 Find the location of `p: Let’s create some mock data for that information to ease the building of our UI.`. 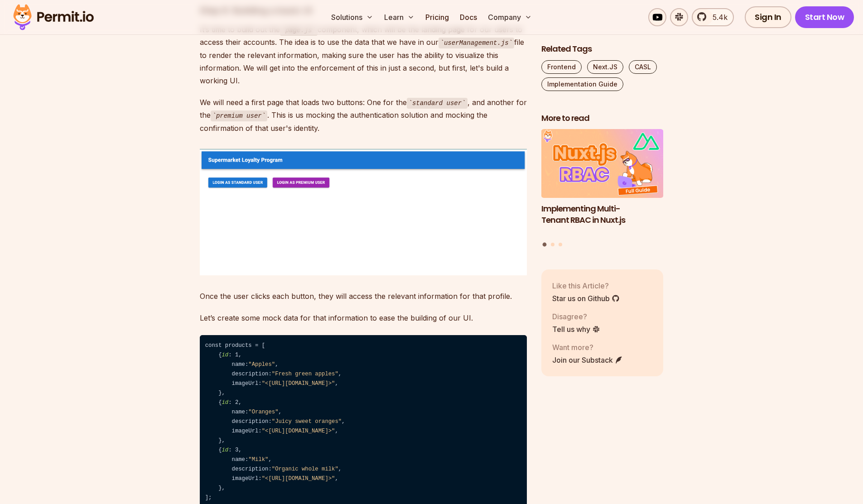

p: Let’s create some mock data for that information to ease the building of our UI. is located at coordinates (363, 318).